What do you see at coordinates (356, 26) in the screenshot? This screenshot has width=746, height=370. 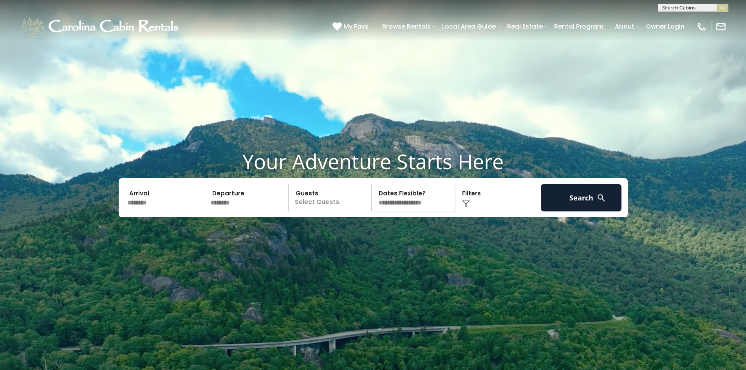 I see `span: My Favs` at bounding box center [356, 26].